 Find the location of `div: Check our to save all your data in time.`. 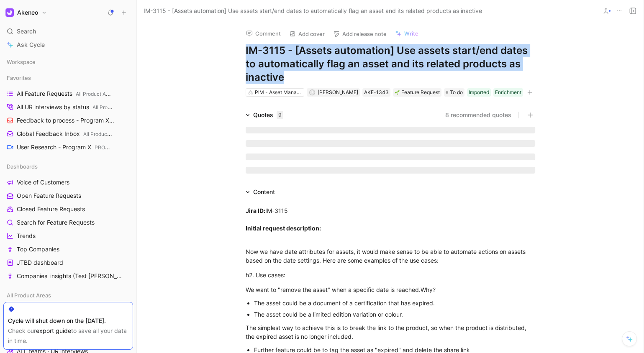

div: Check our to save all your data in time. is located at coordinates (68, 336).